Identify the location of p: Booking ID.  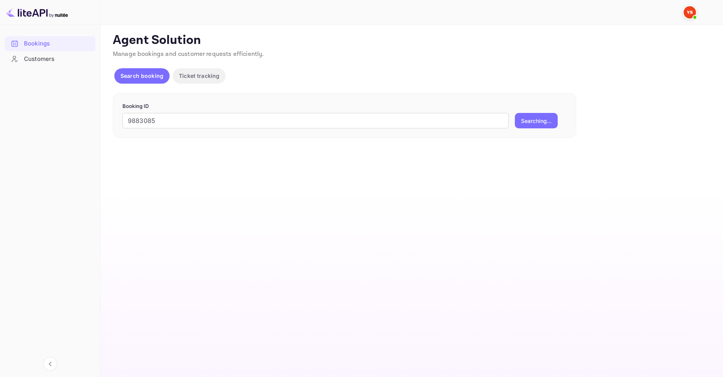
(344, 107).